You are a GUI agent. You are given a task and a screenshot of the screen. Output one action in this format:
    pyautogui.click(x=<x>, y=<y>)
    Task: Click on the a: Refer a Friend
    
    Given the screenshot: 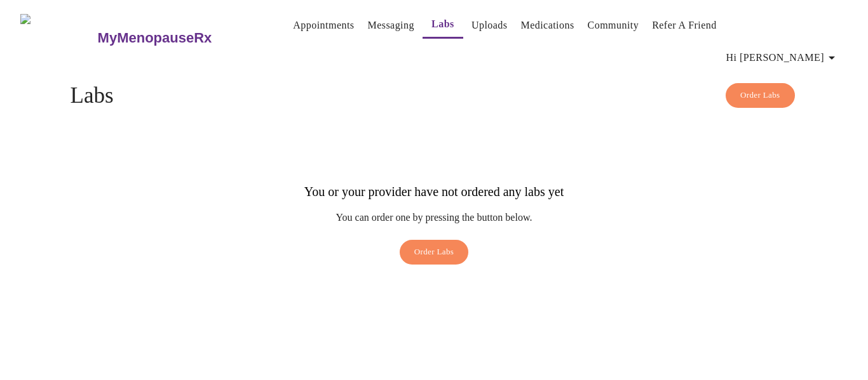 What is the action you would take?
    pyautogui.click(x=684, y=25)
    